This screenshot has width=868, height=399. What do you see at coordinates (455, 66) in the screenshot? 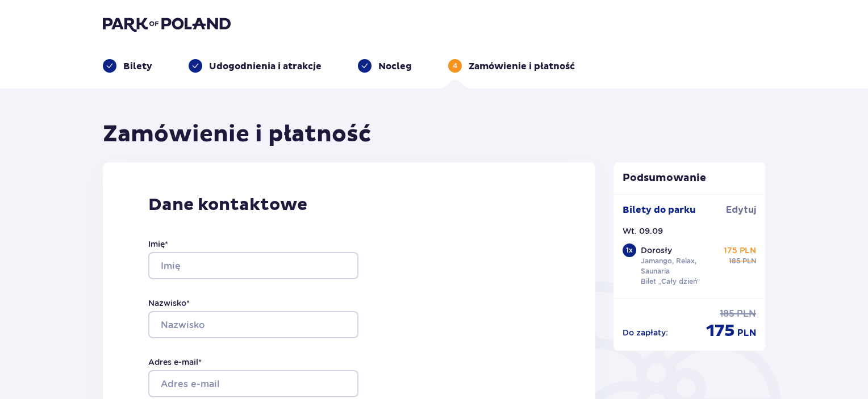
I see `p: 4` at bounding box center [455, 66].